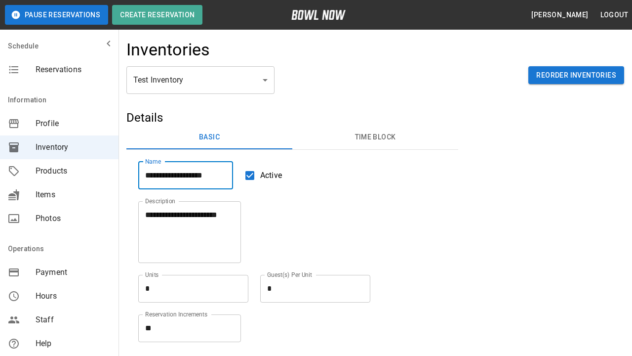 This screenshot has height=356, width=632. I want to click on span: Active, so click(271, 175).